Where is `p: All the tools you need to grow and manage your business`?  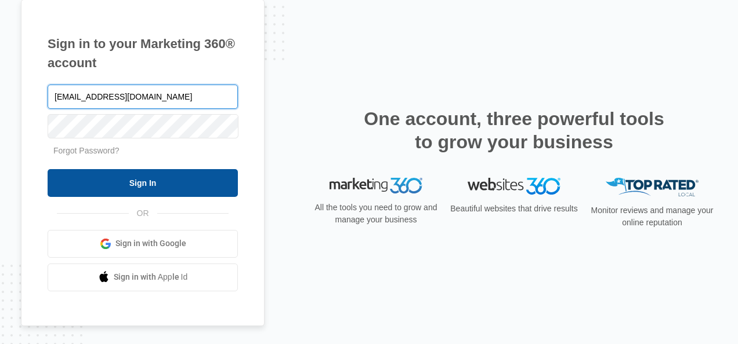
p: All the tools you need to grow and manage your business is located at coordinates (376, 214).